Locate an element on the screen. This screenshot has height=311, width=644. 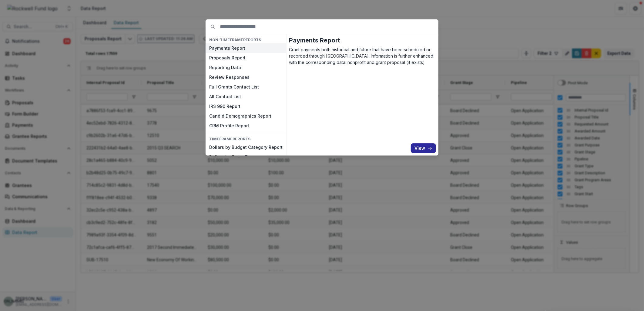
button: View is located at coordinates (423, 148).